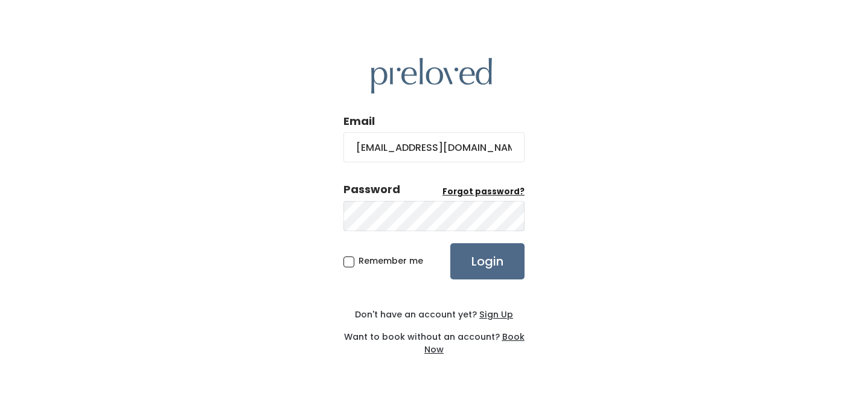 The image size is (868, 414). I want to click on u: Sign Up, so click(496, 315).